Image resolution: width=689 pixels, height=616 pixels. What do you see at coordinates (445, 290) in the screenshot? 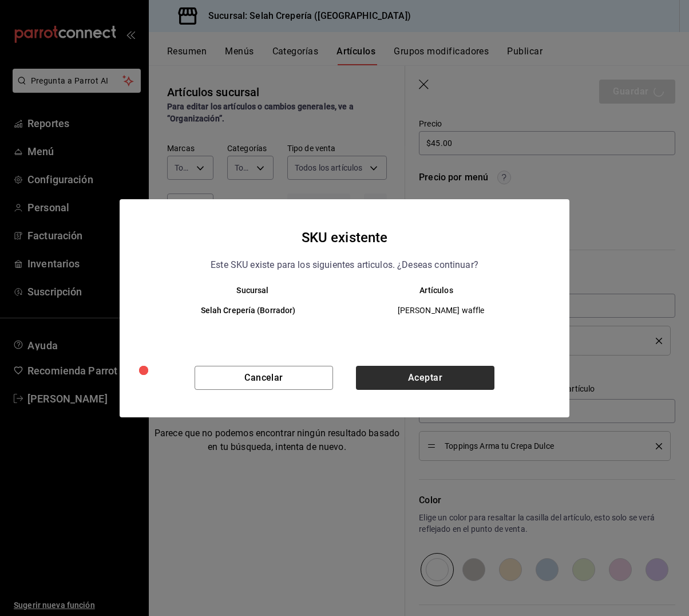
I see `th: Artículos` at bounding box center [445, 290].